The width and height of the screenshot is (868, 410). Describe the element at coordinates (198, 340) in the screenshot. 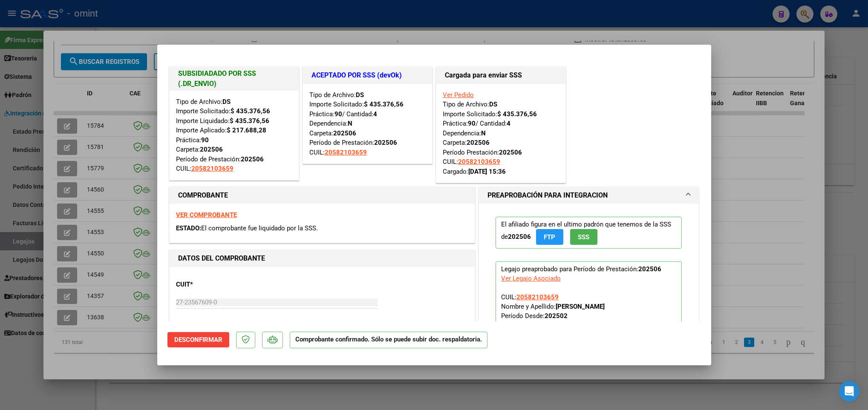

I see `span: Desconfirmar` at that location.